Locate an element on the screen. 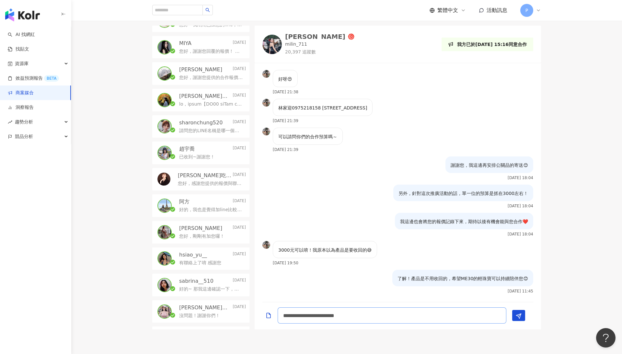 Image resolution: width=622 pixels, height=354 pixels. p: 謝謝您，我這邊再安排公關品的寄送😊 is located at coordinates (489, 165).